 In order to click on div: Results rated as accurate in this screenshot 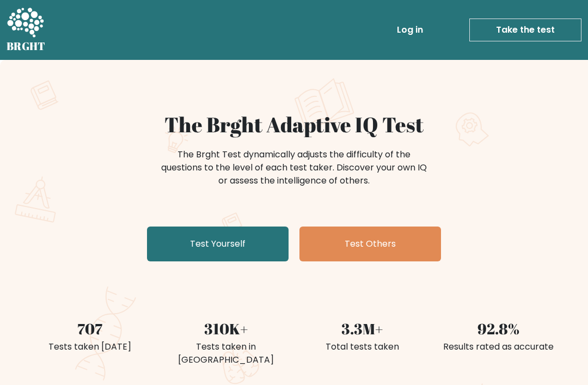, I will do `click(498, 347)`.